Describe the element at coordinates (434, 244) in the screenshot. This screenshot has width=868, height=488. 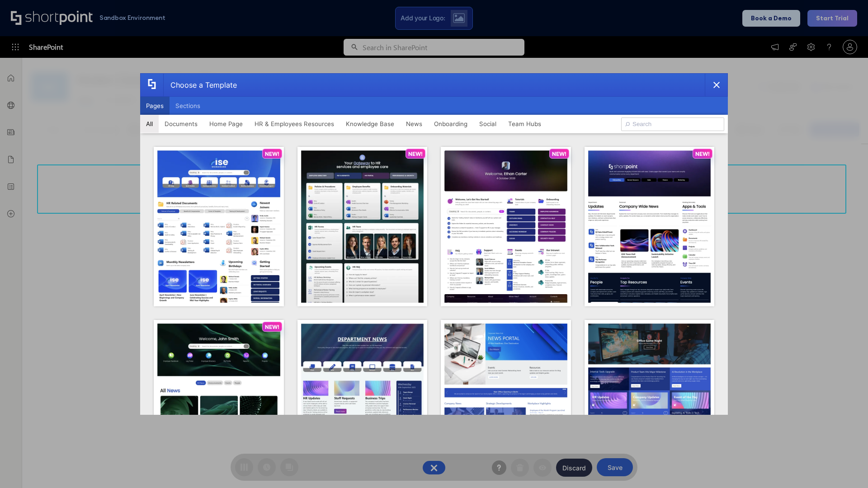
I see `div: template selector` at that location.